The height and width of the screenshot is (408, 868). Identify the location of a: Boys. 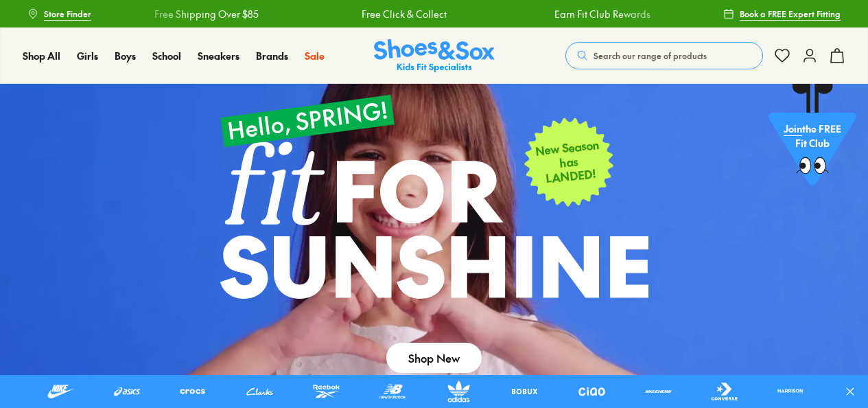
(125, 56).